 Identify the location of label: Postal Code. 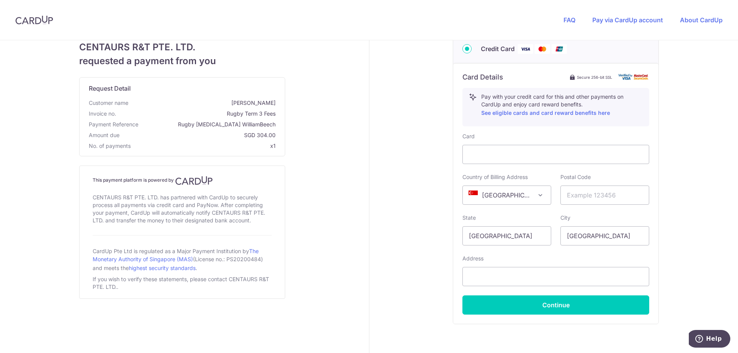
(576, 177).